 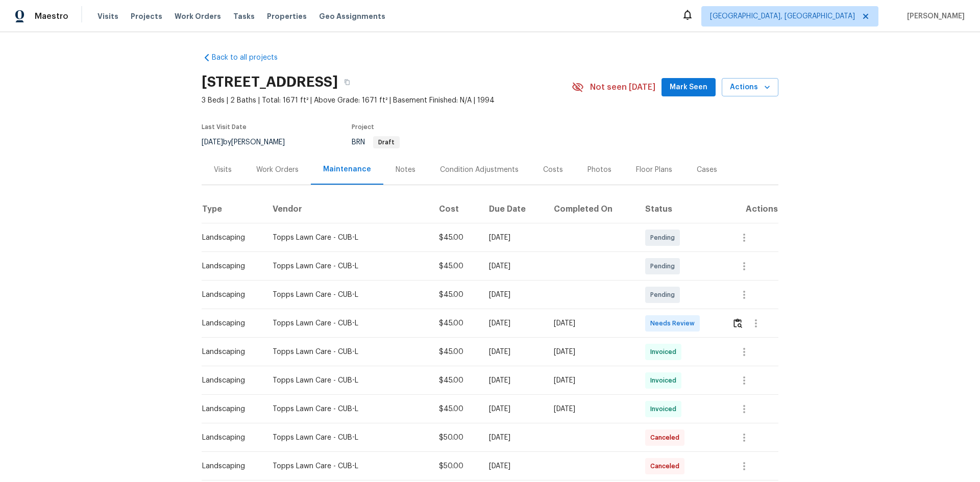 What do you see at coordinates (277, 170) in the screenshot?
I see `div: Work Orders` at bounding box center [277, 170].